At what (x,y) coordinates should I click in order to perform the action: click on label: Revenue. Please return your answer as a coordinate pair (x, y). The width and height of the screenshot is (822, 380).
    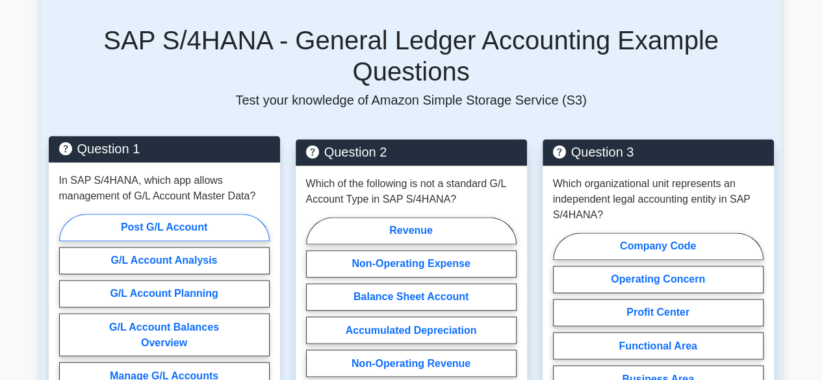
    Looking at the image, I should click on (412, 231).